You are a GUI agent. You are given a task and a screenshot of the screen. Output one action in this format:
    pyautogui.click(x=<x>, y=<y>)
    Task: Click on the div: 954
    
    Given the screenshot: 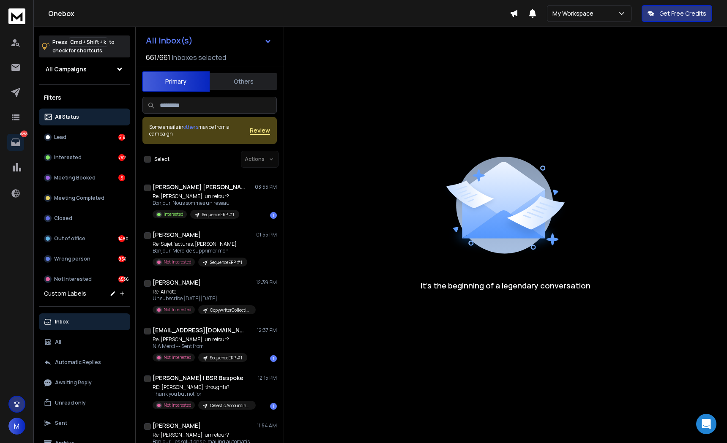 What is the action you would take?
    pyautogui.click(x=122, y=259)
    